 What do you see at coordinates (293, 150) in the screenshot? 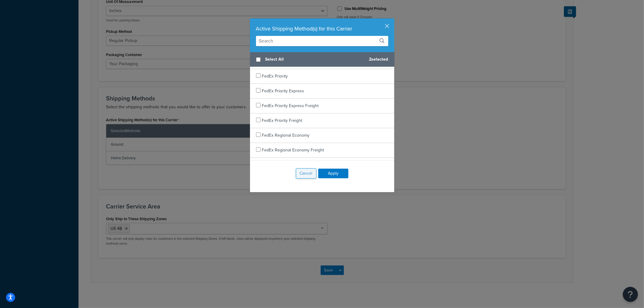
I see `span: FedEx Regional Economy Freight` at bounding box center [293, 150].